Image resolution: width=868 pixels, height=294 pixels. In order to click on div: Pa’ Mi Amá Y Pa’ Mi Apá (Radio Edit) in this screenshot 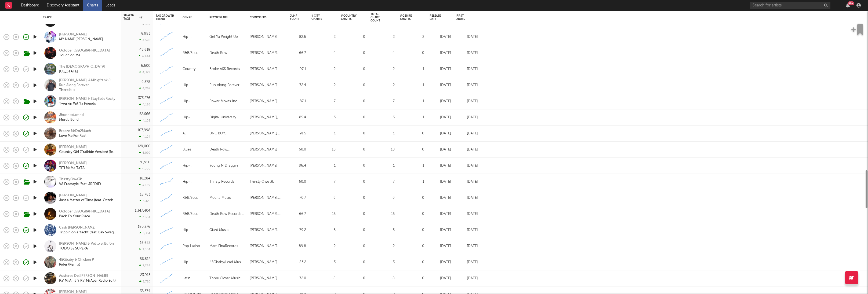, I will do `click(87, 281)`.